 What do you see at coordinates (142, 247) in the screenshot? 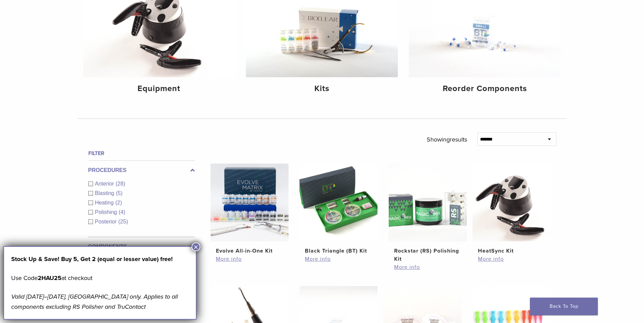
I see `label: Components` at bounding box center [142, 247].